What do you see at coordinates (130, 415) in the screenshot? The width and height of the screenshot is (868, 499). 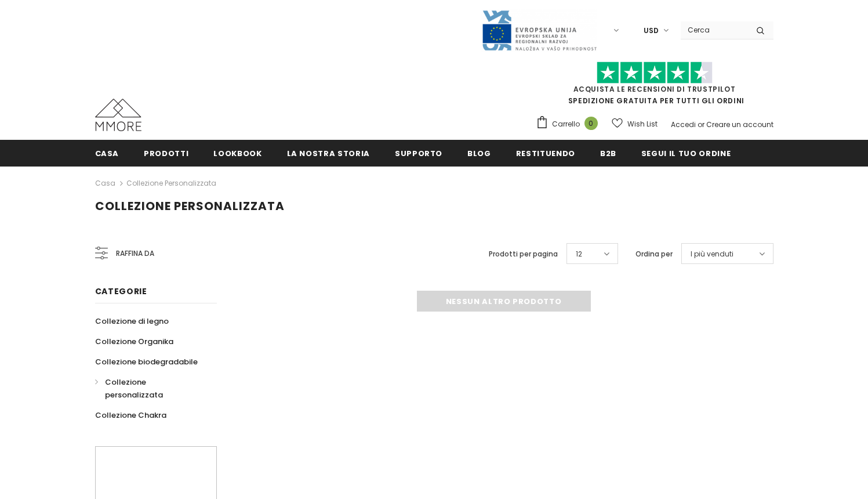 I see `a: Collezione Chakra` at bounding box center [130, 415].